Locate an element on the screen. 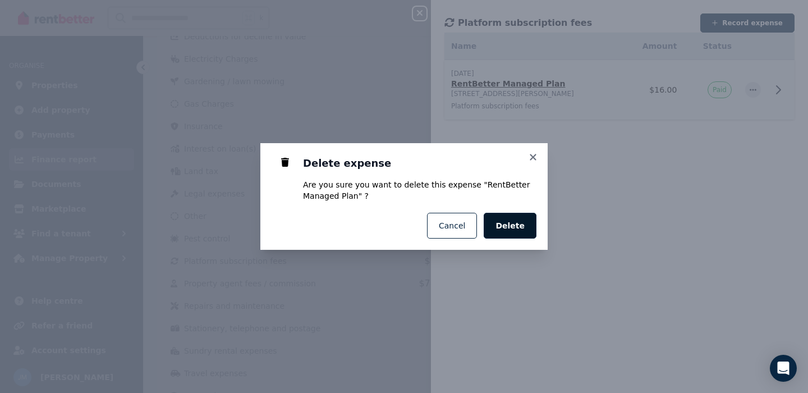  div: Open Intercom Messenger is located at coordinates (783, 368).